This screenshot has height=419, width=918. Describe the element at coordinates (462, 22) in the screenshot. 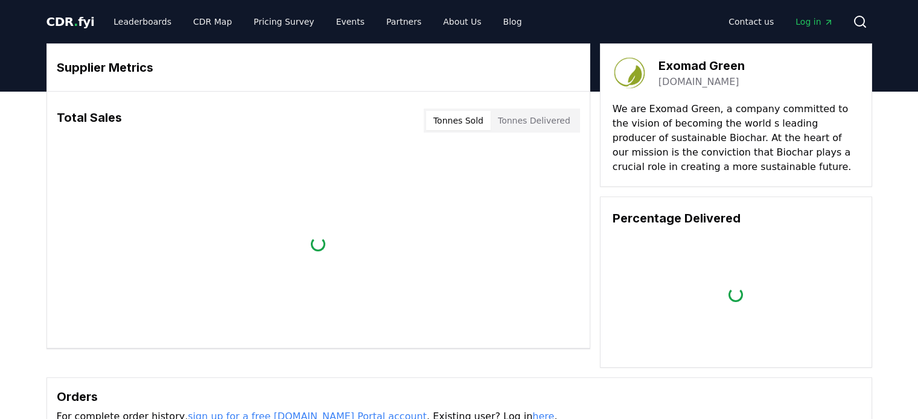

I see `a: About Us` at that location.